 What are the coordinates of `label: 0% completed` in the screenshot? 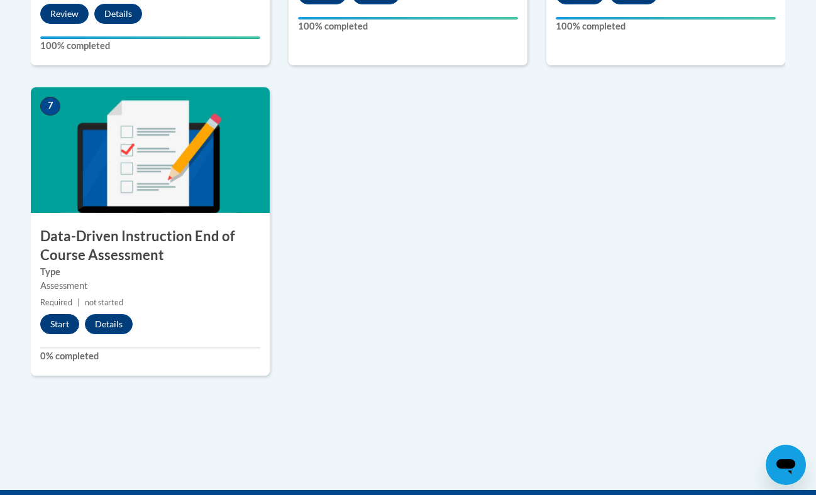 It's located at (150, 356).